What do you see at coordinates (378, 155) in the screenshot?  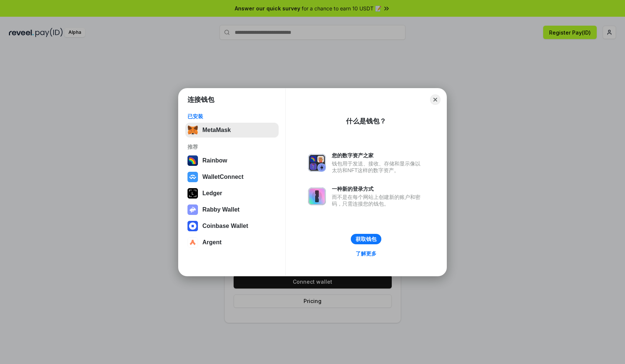 I see `div: 您的数字资产之家` at bounding box center [378, 155].